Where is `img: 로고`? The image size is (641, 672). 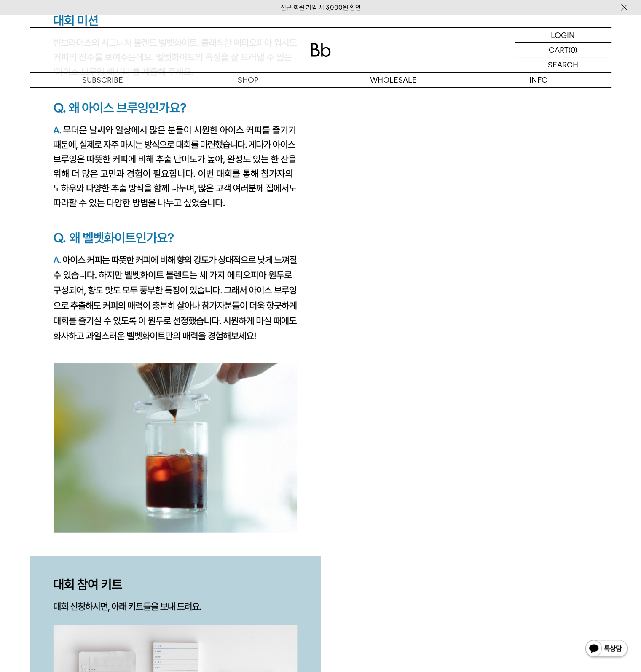
img: 로고 is located at coordinates (321, 50).